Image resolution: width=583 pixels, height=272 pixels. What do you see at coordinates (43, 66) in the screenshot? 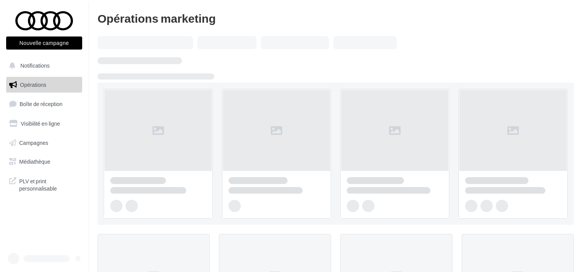
I see `button: Notifications` at bounding box center [43, 66].